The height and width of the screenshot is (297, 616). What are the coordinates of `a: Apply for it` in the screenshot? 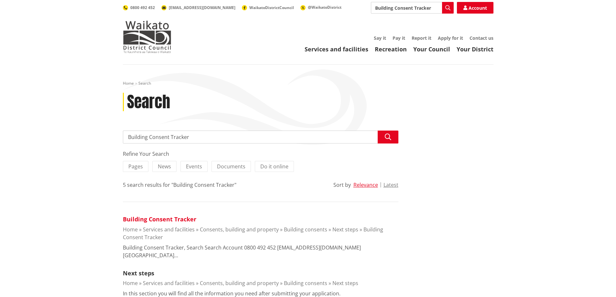 It's located at (451, 38).